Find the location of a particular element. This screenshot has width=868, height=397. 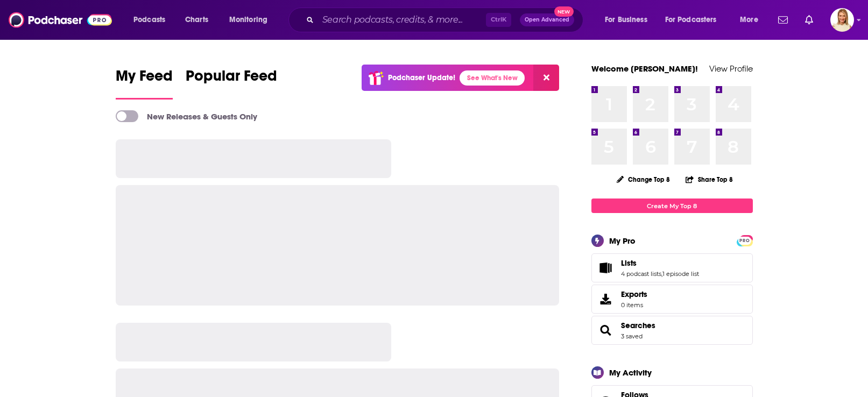

a: View Profile is located at coordinates (731, 68).